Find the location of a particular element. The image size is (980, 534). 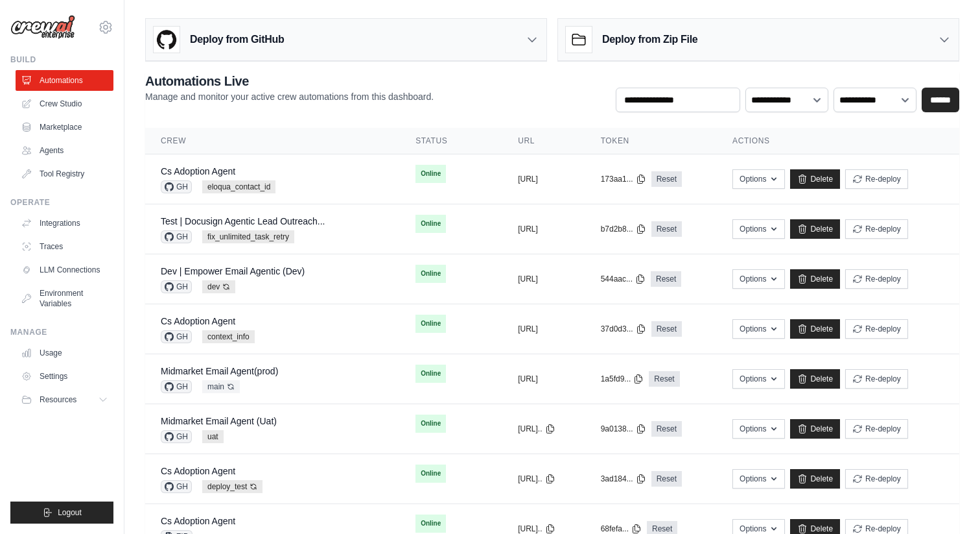

button: 3ad184... is located at coordinates (624, 479).